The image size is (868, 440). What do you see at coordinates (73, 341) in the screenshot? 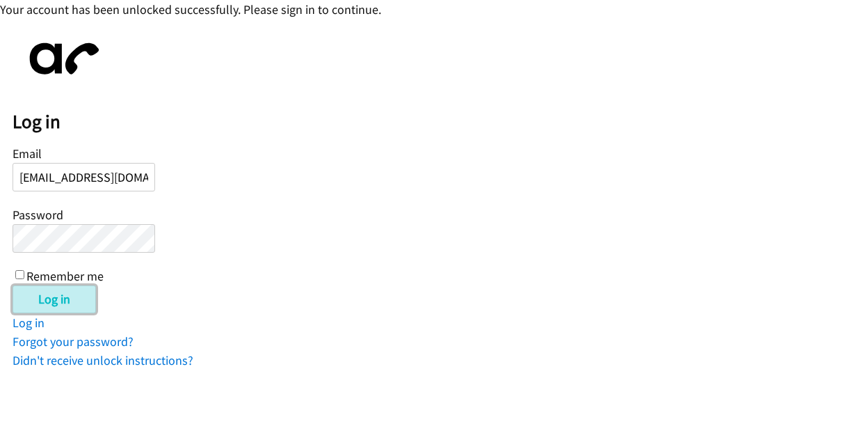
I see `a: Forgot your password?` at bounding box center [73, 341].